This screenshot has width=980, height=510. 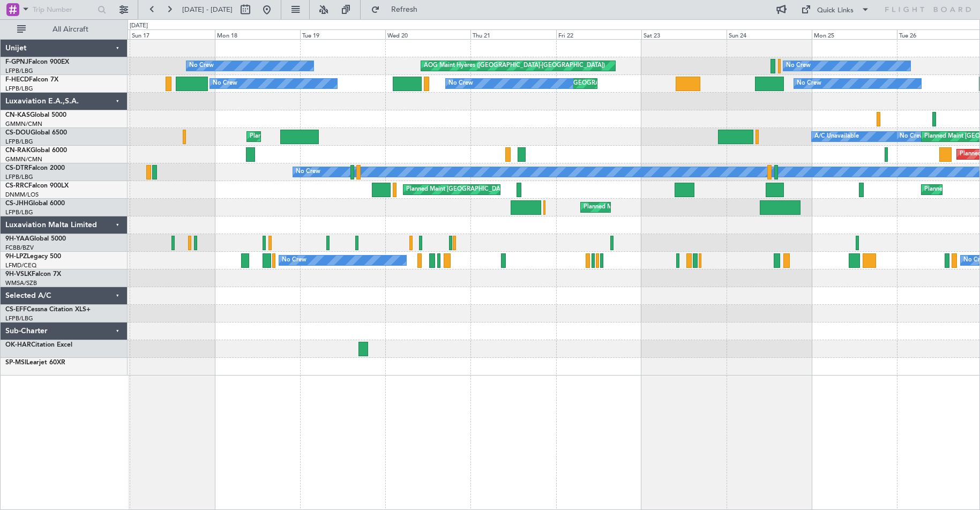 I want to click on a: F-GPNJFalcon 900EX, so click(x=37, y=62).